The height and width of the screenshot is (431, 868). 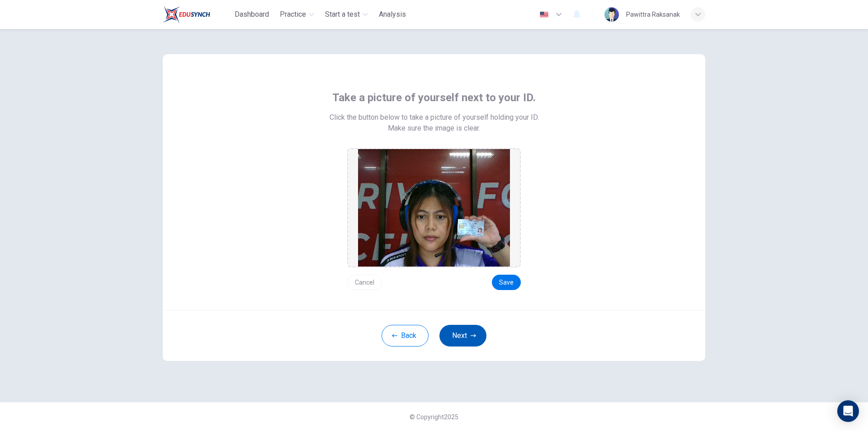 What do you see at coordinates (393, 14) in the screenshot?
I see `a: Analysis` at bounding box center [393, 14].